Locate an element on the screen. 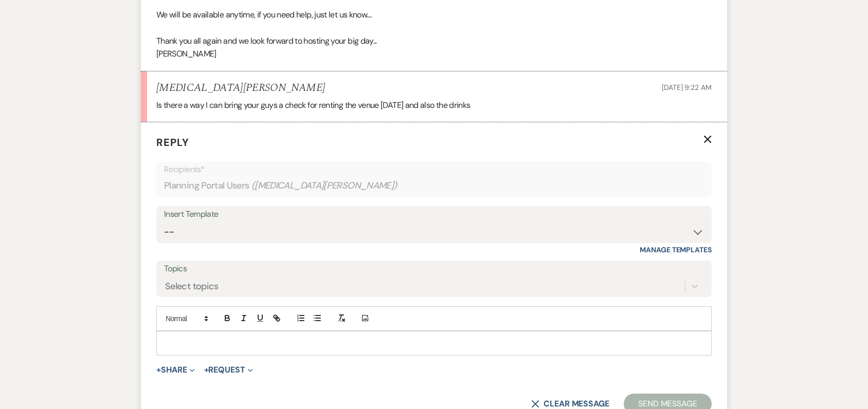  button: Share is located at coordinates (175, 371).